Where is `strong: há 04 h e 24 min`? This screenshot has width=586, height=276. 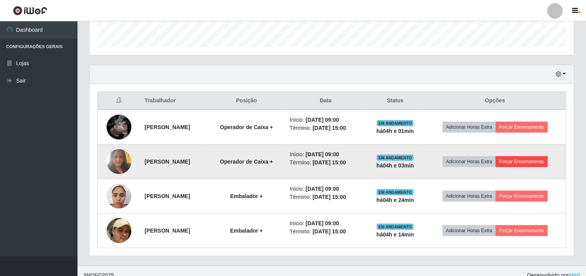 strong: há 04 h e 24 min is located at coordinates (395, 200).